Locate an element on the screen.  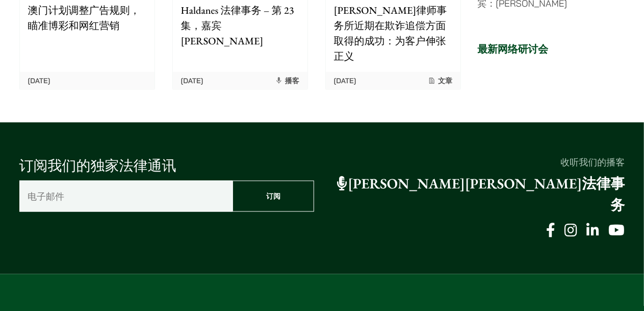
input: 订阅 is located at coordinates (273, 196).